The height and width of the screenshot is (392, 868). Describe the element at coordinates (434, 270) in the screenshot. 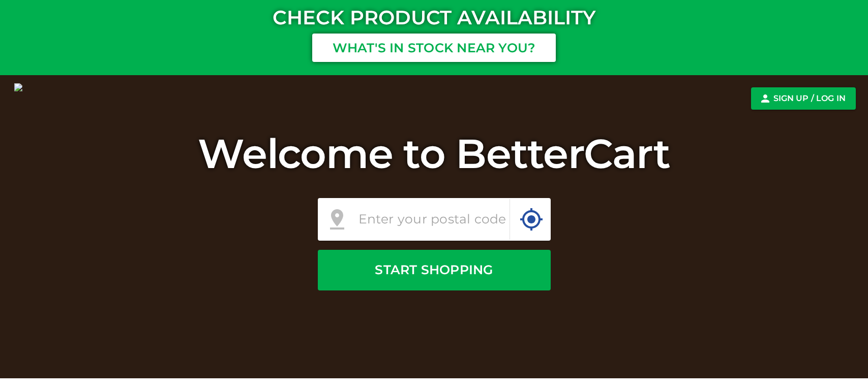

I see `p: Start shopping` at that location.